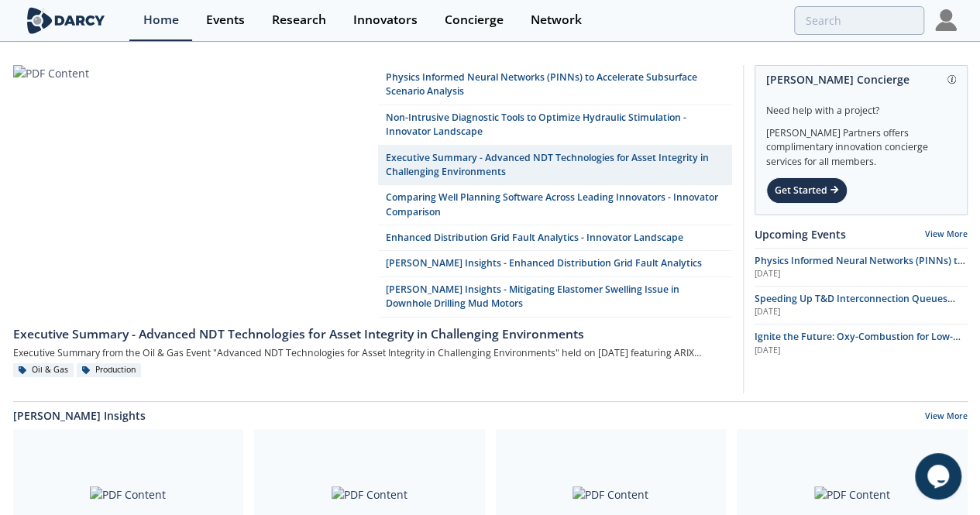 This screenshot has width=980, height=515. Describe the element at coordinates (385, 21) in the screenshot. I see `div: Innovators` at that location.